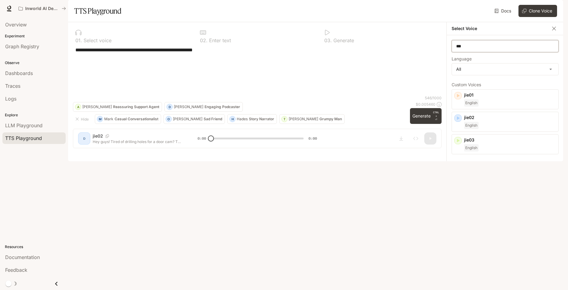 Image resolution: width=568 pixels, height=290 pixels. What do you see at coordinates (97, 40) in the screenshot?
I see `p: Select voice` at bounding box center [97, 40].